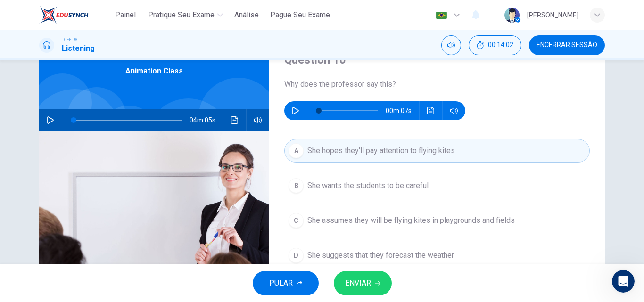  Describe the element at coordinates (81, 136) in the screenshot. I see `div: I will check your account right now. Please give me a few minutes` at that location.